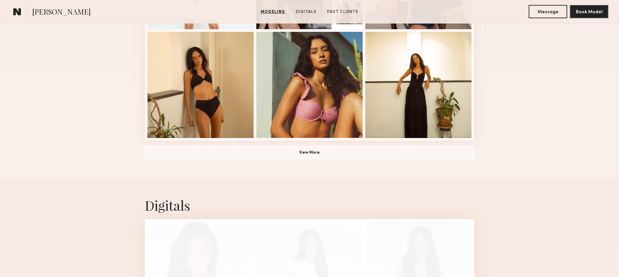 The image size is (619, 277). I want to click on a: Digitals, so click(306, 12).